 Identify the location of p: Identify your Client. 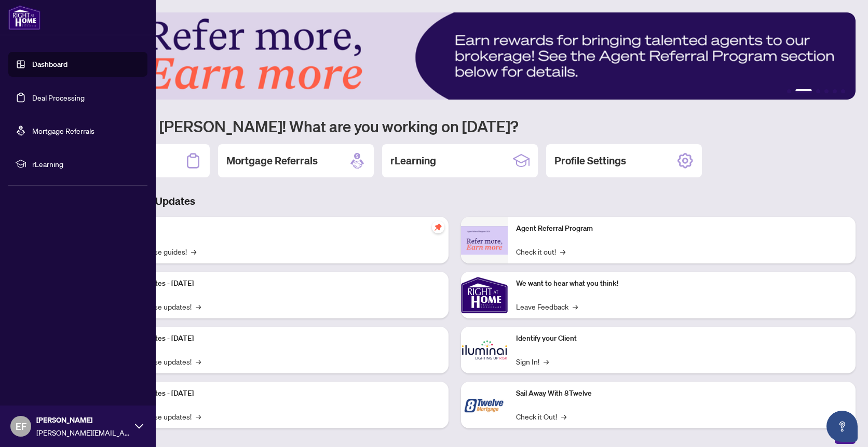
(682, 339).